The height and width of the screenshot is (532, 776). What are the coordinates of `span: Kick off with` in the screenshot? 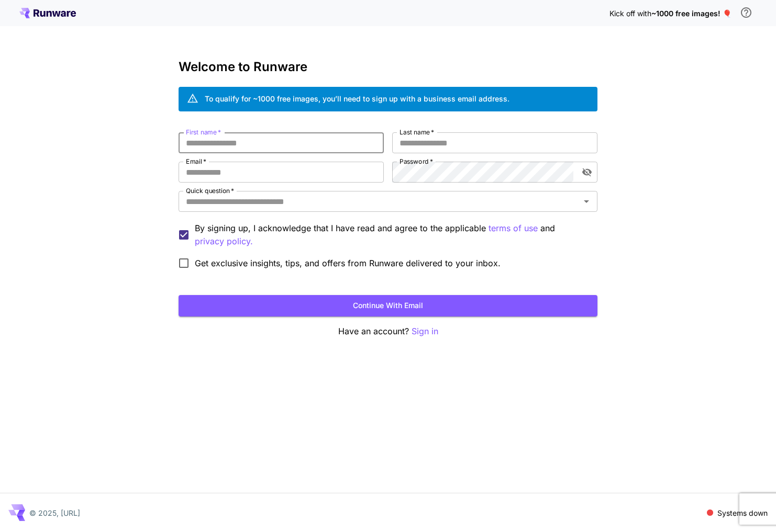 It's located at (630, 14).